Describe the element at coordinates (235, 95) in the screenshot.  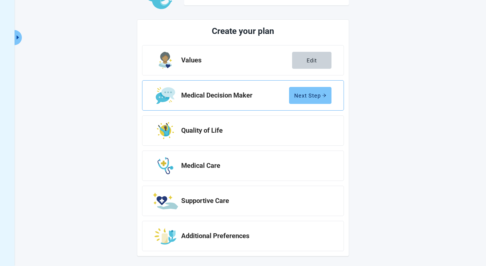
I see `h2: Medical Decision Maker` at that location.